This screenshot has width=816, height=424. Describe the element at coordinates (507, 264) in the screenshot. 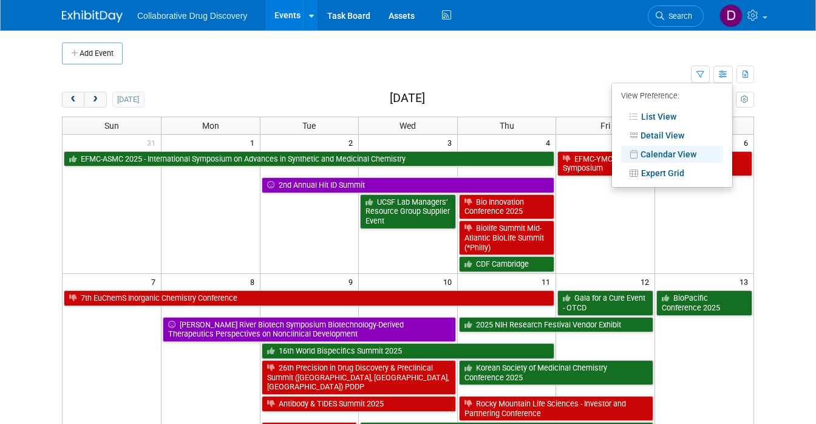

I see `a: CDF Cambridge` at that location.